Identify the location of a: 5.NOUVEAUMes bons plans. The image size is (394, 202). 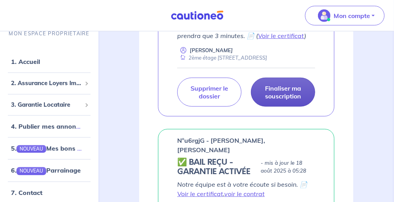
(52, 148).